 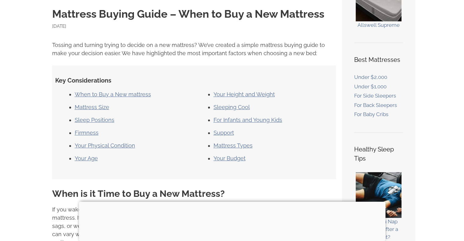 I want to click on a: Your Budget, so click(x=229, y=158).